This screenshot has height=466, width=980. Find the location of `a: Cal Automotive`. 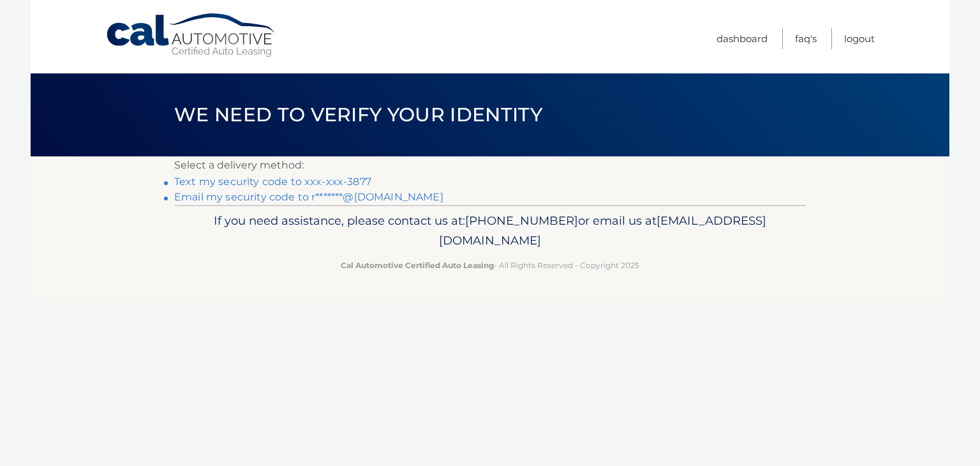

a: Cal Automotive is located at coordinates (191, 36).